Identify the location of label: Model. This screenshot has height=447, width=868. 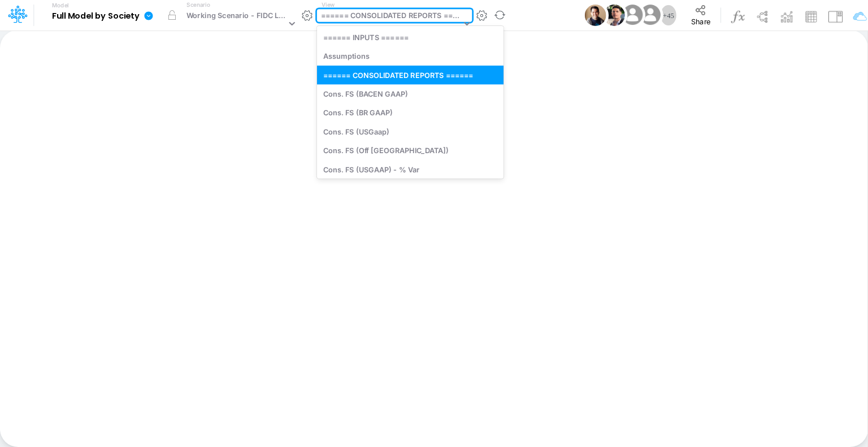
(60, 6).